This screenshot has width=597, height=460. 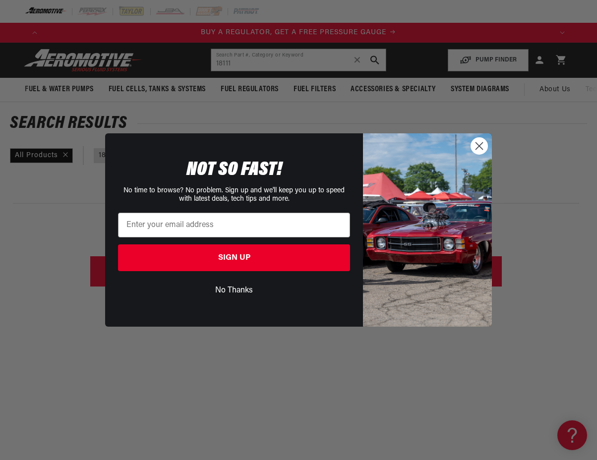 I want to click on span: No time to browse? No problem. Sign up and we'll keep you up to speed with latest deals, tech tip..., so click(x=234, y=195).